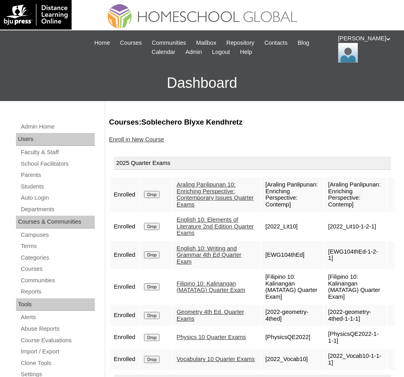  What do you see at coordinates (206, 43) in the screenshot?
I see `a: Mailbox` at bounding box center [206, 43].